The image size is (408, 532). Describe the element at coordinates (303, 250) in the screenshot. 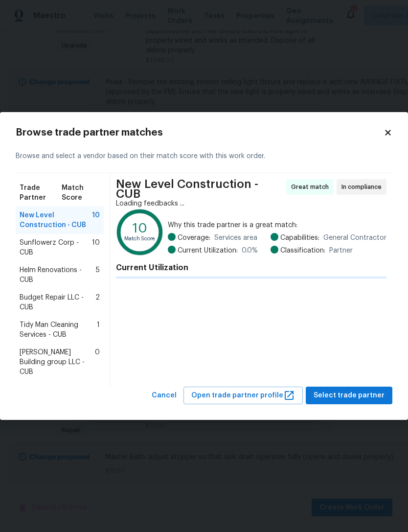

I see `span: Classification:` at that location.